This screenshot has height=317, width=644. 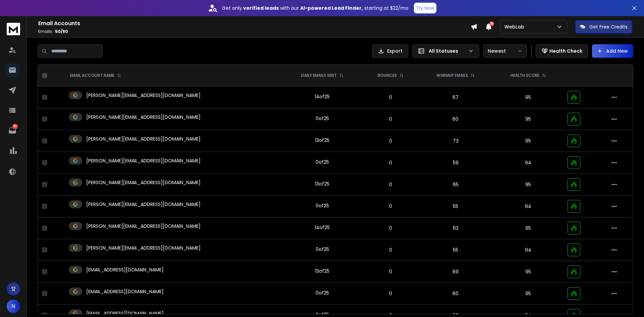 What do you see at coordinates (455, 272) in the screenshot?
I see `td: 69` at bounding box center [455, 272].